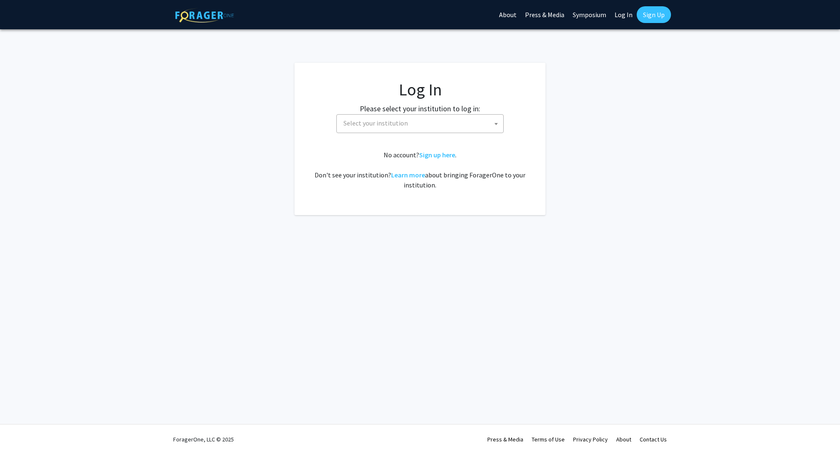 Image resolution: width=840 pixels, height=454 pixels. Describe the element at coordinates (624, 439) in the screenshot. I see `a: About` at that location.